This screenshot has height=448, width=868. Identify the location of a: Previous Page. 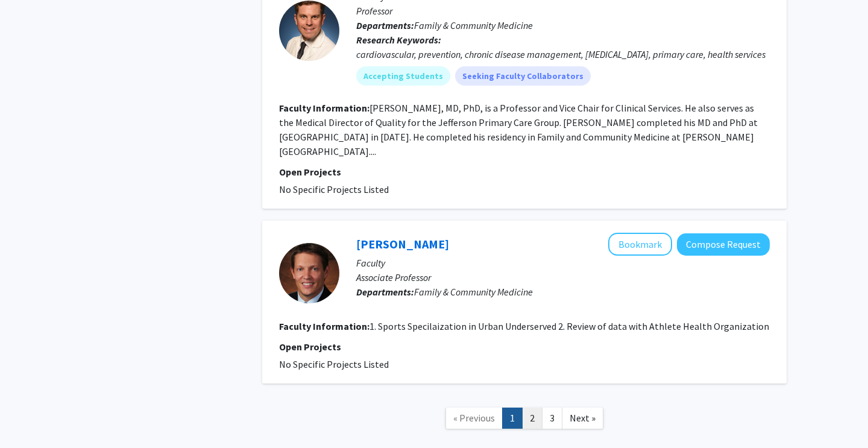
(474, 418).